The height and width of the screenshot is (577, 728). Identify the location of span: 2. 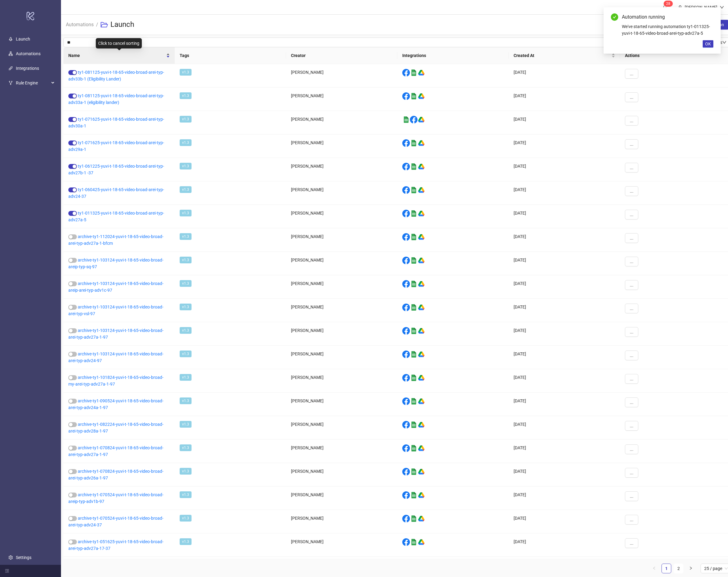
(667, 4).